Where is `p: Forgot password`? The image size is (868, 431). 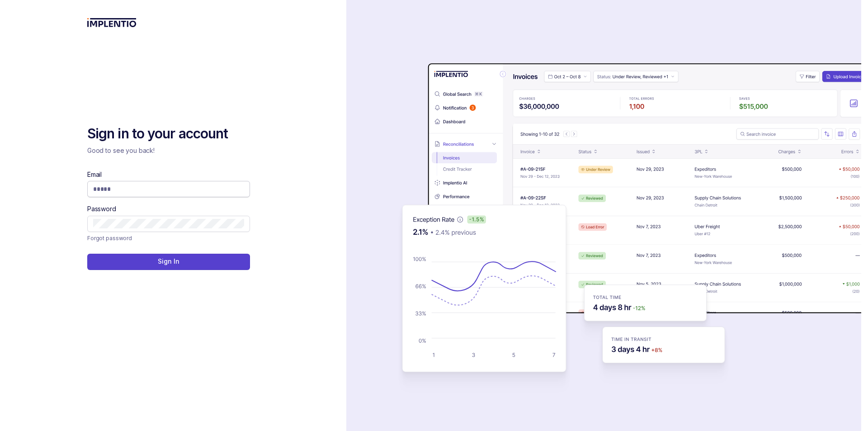 p: Forgot password is located at coordinates (110, 238).